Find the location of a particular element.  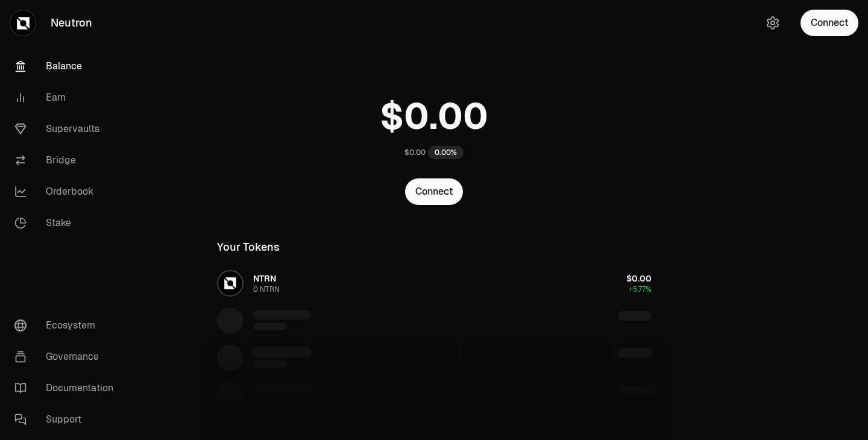

a: Documentation is located at coordinates (67, 388).